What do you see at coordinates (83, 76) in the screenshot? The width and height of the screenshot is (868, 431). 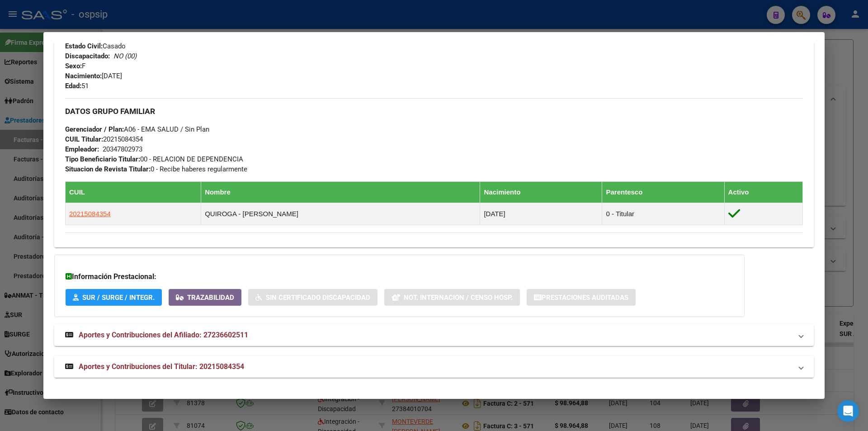 I see `strong: Nacimiento:` at bounding box center [83, 76].